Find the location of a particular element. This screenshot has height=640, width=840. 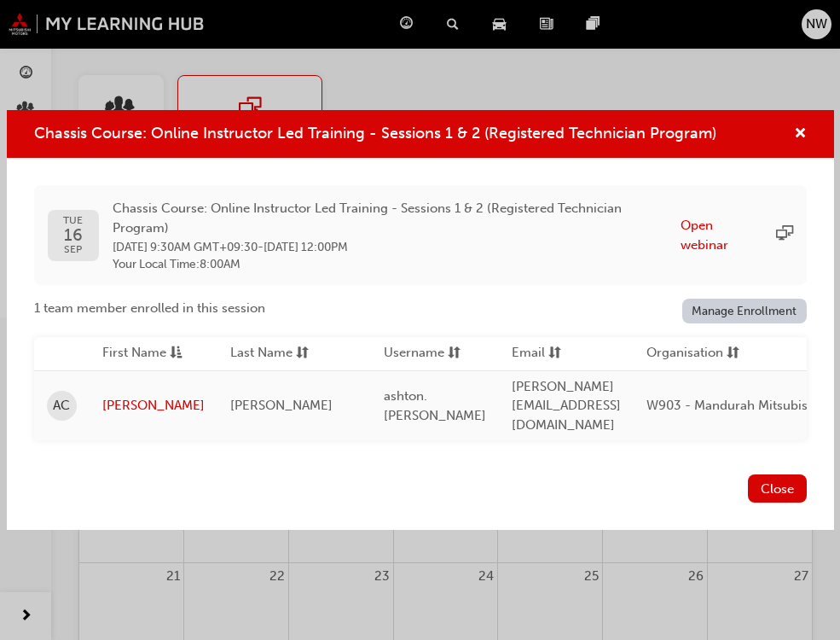

button: First Nameasc-icon is located at coordinates (149, 353).